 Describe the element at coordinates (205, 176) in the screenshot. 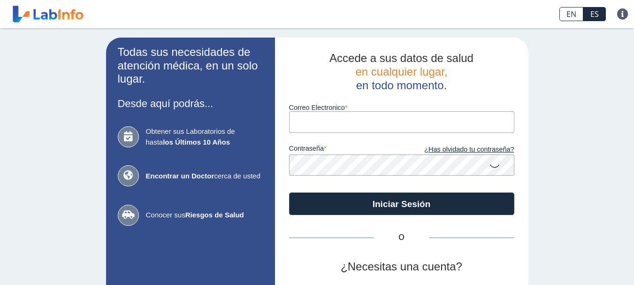

I see `span: cerca de usted` at that location.